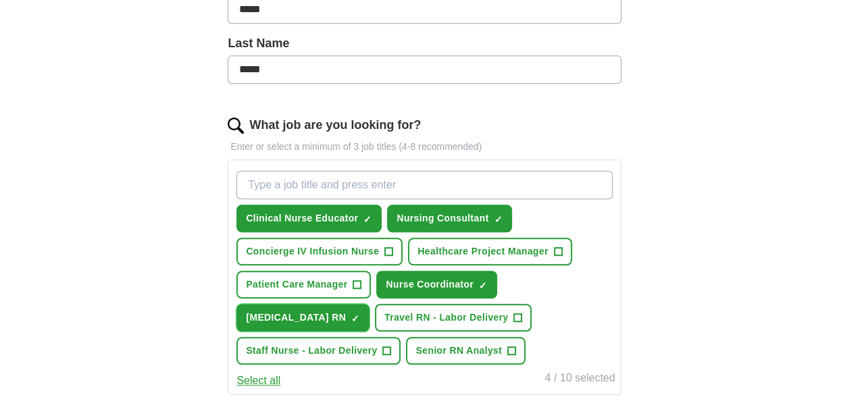  Describe the element at coordinates (318, 350) in the screenshot. I see `button: Staff Nurse - Labor Delivery` at that location.